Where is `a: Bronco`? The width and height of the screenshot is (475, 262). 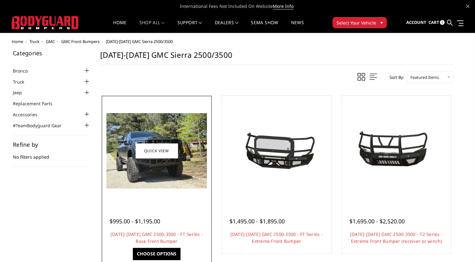
a: Bronco is located at coordinates (24, 71).